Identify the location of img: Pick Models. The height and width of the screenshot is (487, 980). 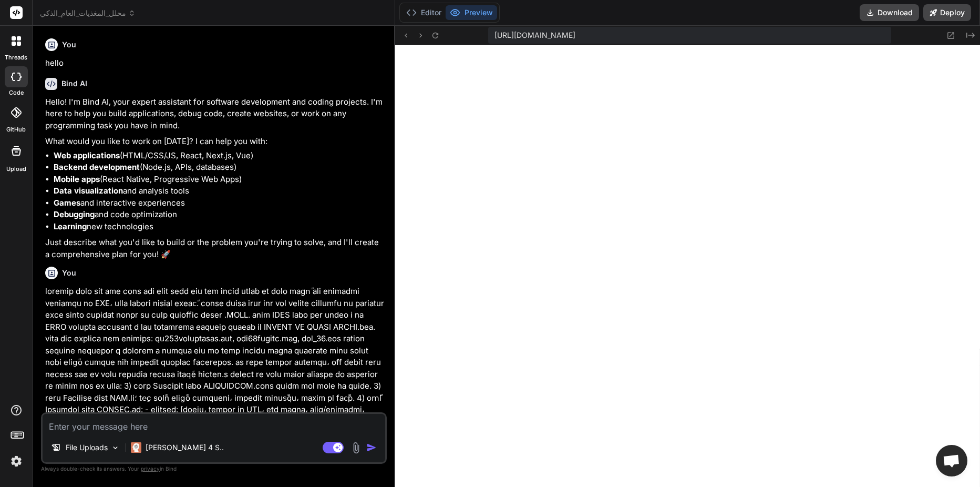
(115, 448).